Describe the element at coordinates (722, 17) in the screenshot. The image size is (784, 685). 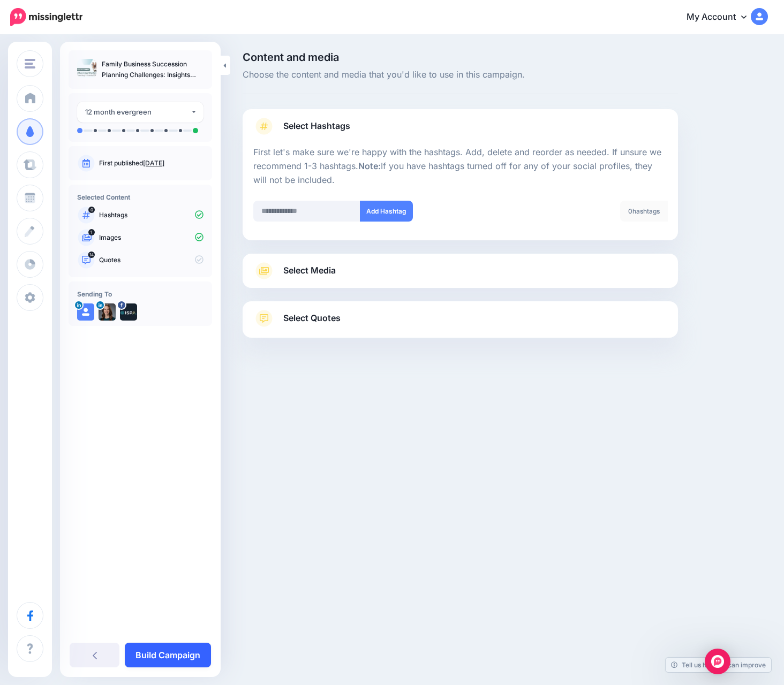
I see `a: My Account` at that location.